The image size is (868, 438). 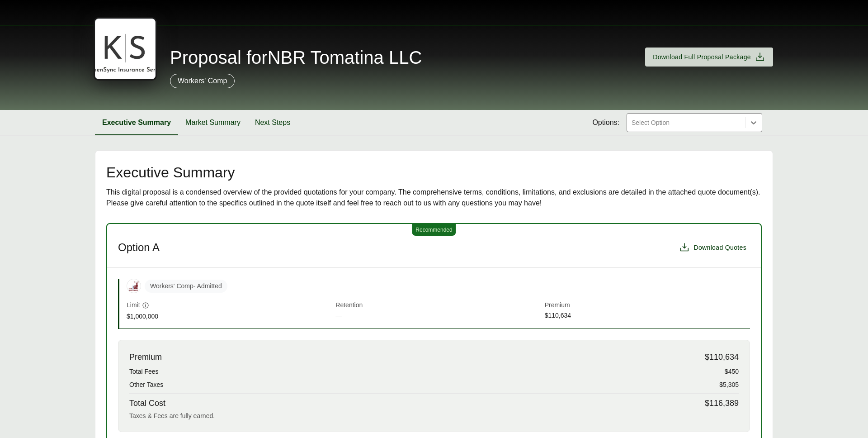 What do you see at coordinates (146, 385) in the screenshot?
I see `span: Other Taxes` at bounding box center [146, 385].